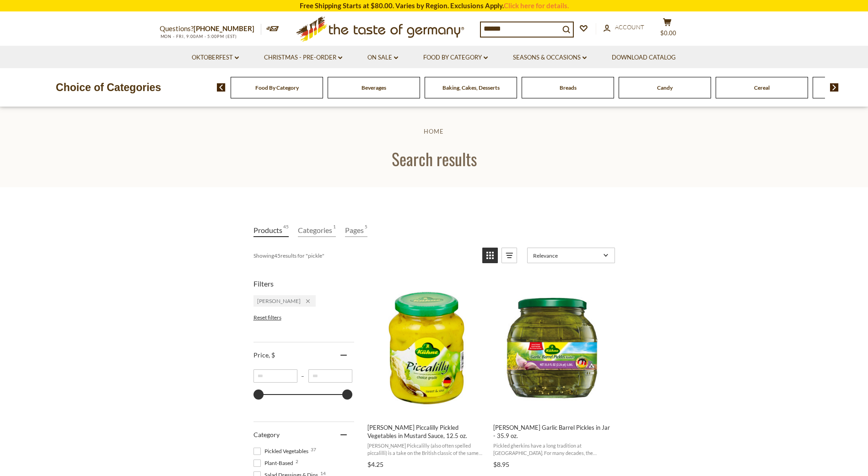 The height and width of the screenshot is (476, 868). Describe the element at coordinates (382, 57) in the screenshot. I see `a: On Sale` at that location.